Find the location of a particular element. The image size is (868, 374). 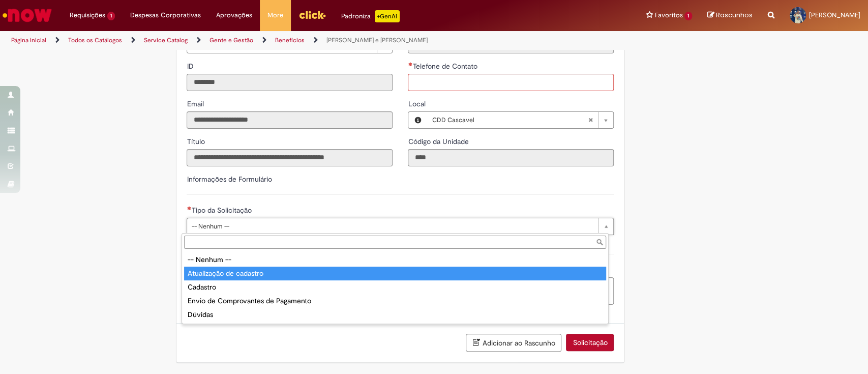

div: Cadastro is located at coordinates (395, 287).